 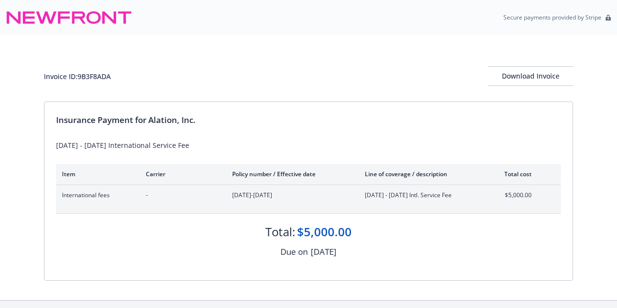 I want to click on div: Total:, so click(x=280, y=232).